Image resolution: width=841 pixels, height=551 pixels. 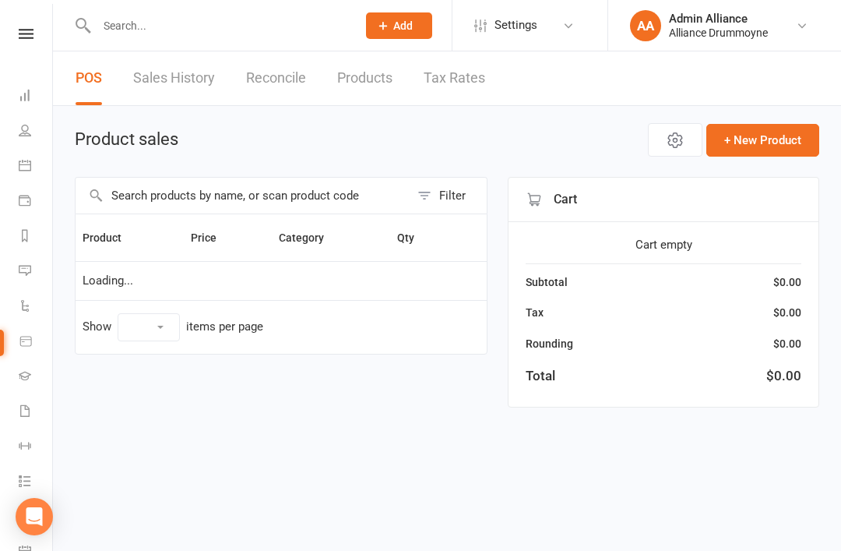 What do you see at coordinates (281, 280) in the screenshot?
I see `td: Loading...` at bounding box center [281, 280].